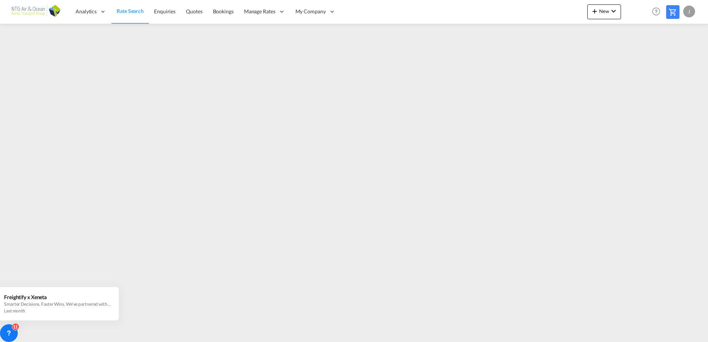 This screenshot has height=342, width=708. What do you see at coordinates (194, 11) in the screenshot?
I see `span: Quotes` at bounding box center [194, 11].